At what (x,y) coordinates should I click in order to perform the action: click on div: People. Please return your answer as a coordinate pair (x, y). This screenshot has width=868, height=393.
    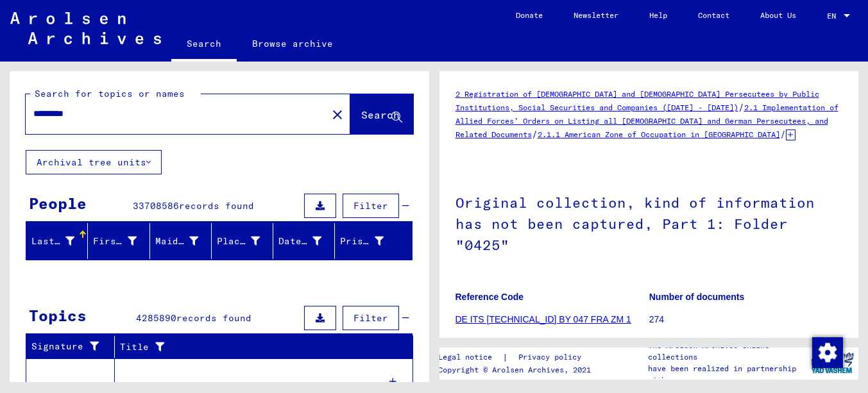
    Looking at the image, I should click on (58, 203).